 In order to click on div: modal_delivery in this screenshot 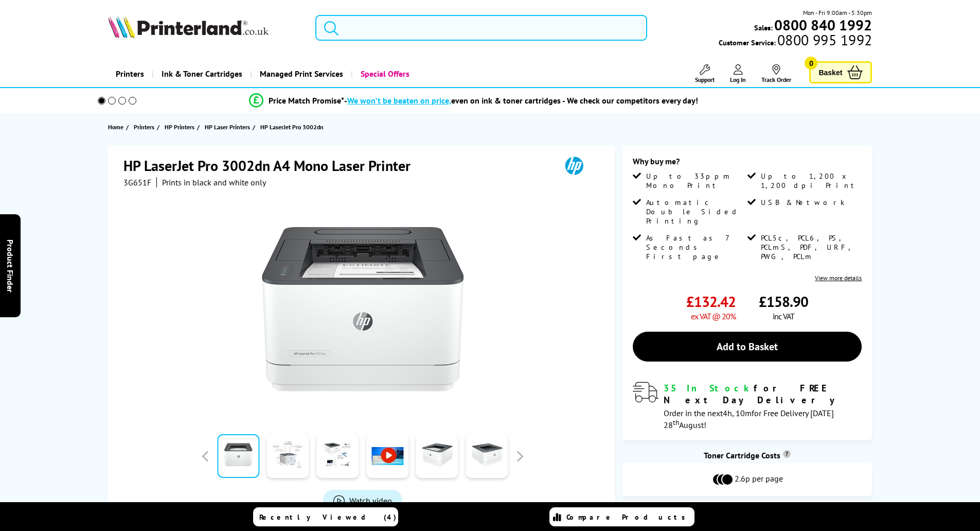, I will do `click(747, 406)`.